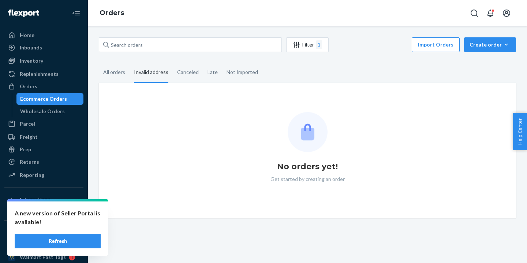 The height and width of the screenshot is (263, 527). I want to click on a: Ecommerce Orders, so click(50, 99).